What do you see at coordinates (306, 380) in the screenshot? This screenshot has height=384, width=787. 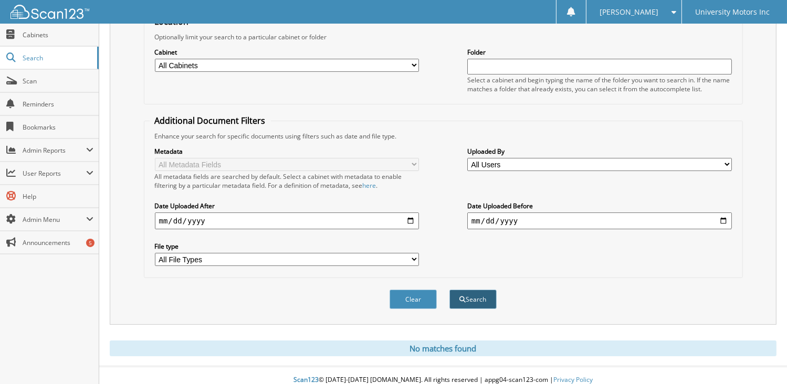 I see `span: Scan123` at bounding box center [306, 380].